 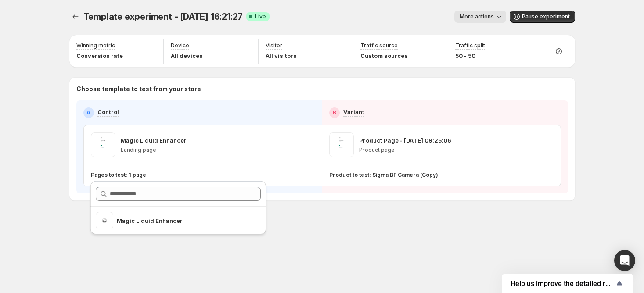 I want to click on div: Open Intercom Messenger, so click(x=625, y=260).